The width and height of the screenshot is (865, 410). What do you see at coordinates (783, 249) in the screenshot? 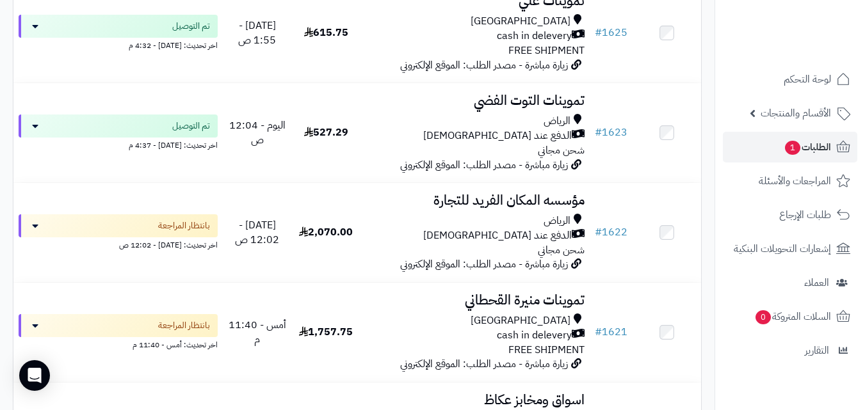
I see `span: إشعارات التحويلات البنكية` at bounding box center [783, 249].